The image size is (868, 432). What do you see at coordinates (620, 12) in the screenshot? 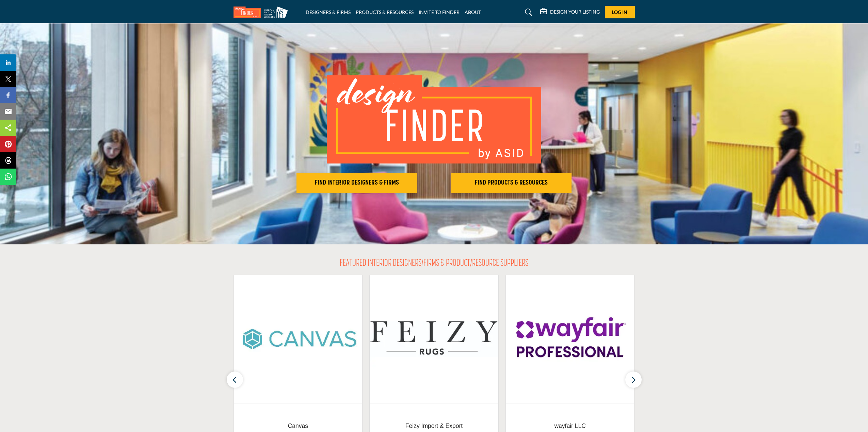
I see `button: Log In` at bounding box center [620, 12].